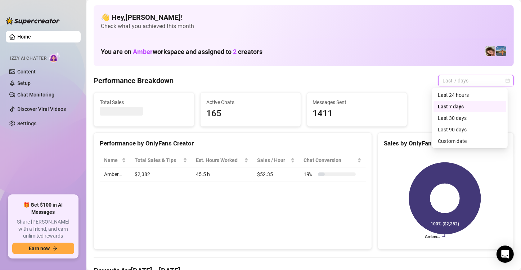 Image resolution: width=521 pixels, height=270 pixels. Describe the element at coordinates (332, 160) in the screenshot. I see `th: Chat Conversion` at that location.